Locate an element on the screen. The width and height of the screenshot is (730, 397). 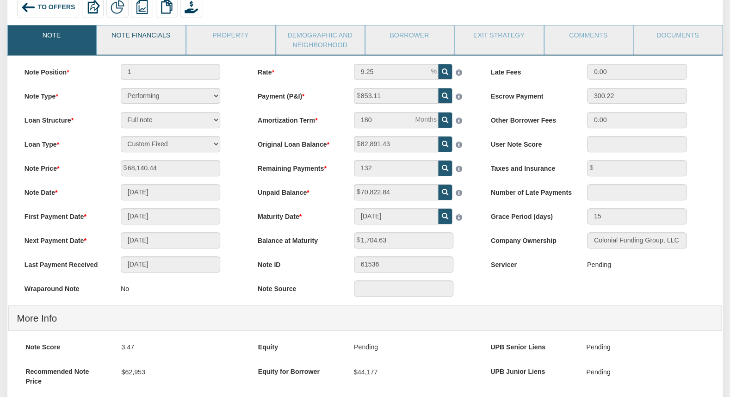
label: Number of Late Payments is located at coordinates (531, 191).